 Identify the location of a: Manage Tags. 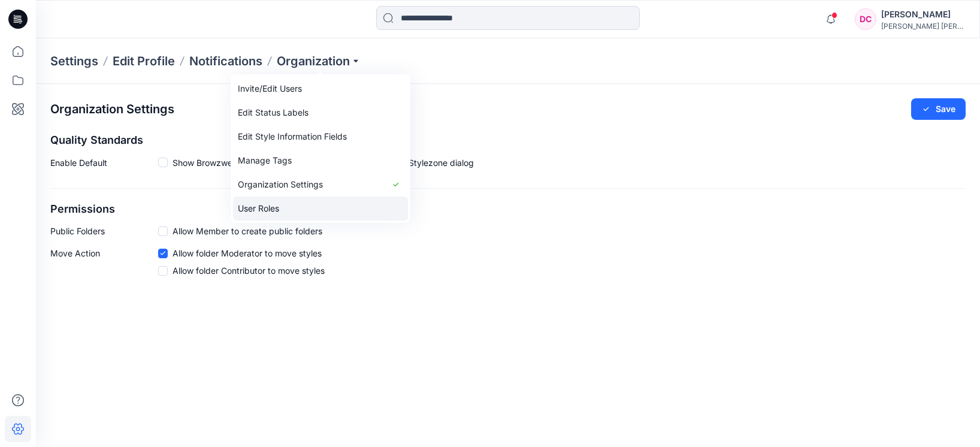
(320, 160).